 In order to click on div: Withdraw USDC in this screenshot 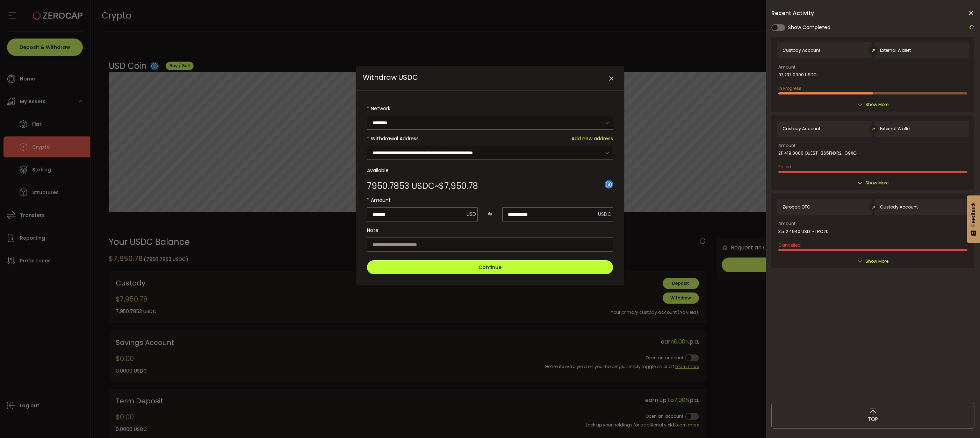, I will do `click(490, 176)`.